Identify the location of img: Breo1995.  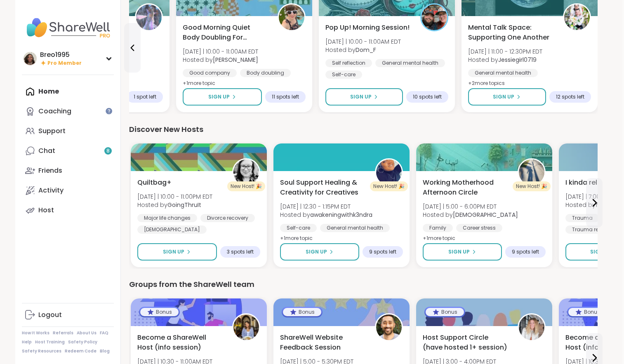
(30, 58).